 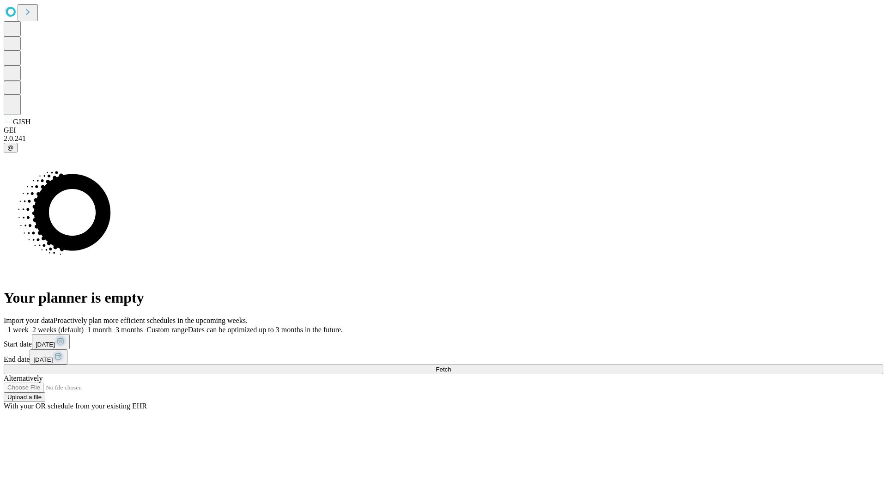 What do you see at coordinates (129, 329) in the screenshot?
I see `span: 3 months` at bounding box center [129, 329].